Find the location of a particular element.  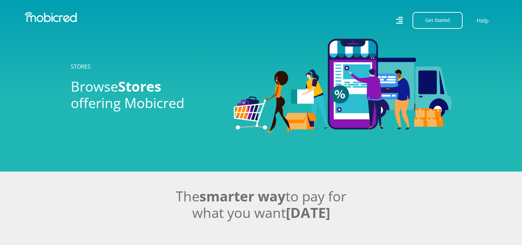

img: Stores is located at coordinates (343, 86).